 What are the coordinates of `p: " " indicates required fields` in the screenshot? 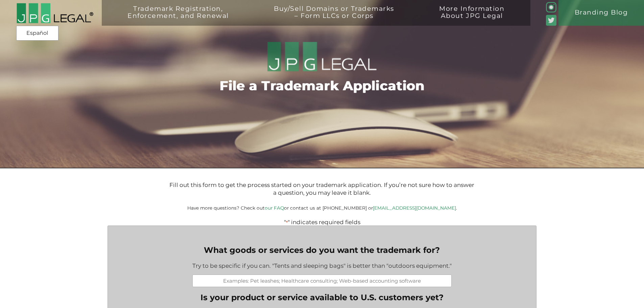 It's located at (322, 222).